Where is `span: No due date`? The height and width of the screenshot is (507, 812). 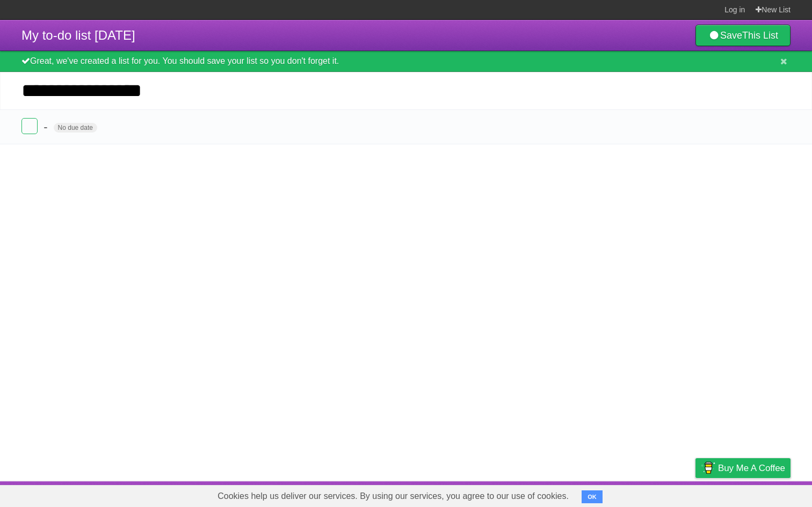
span: No due date is located at coordinates (75, 127).